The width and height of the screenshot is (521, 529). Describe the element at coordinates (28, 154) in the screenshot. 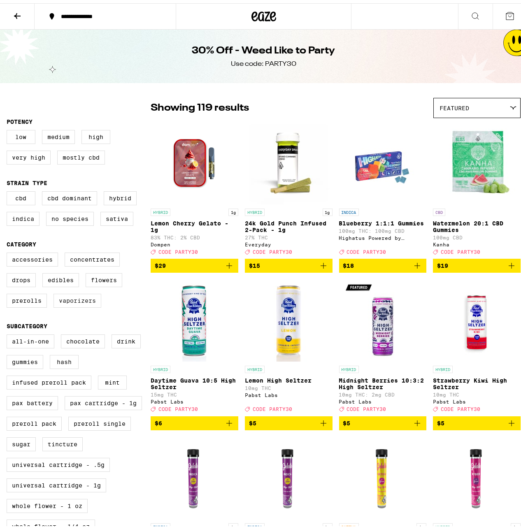

I see `label: Very High` at that location.